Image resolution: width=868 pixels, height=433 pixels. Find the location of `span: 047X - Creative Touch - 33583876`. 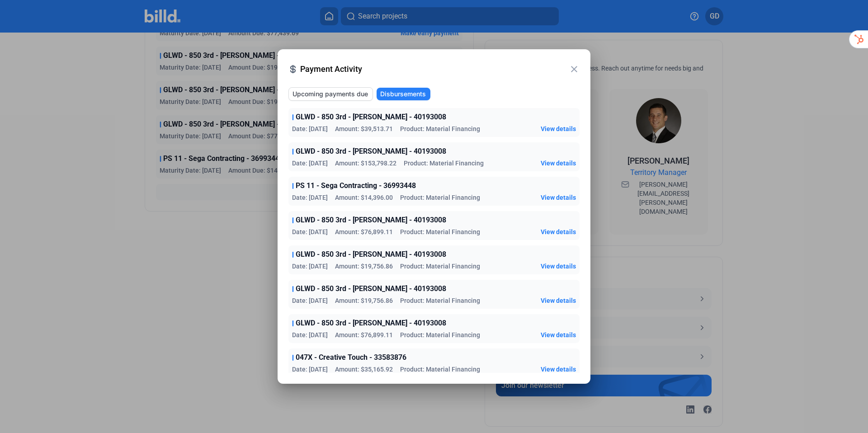

span: 047X - Creative Touch - 33583876 is located at coordinates (351, 358).